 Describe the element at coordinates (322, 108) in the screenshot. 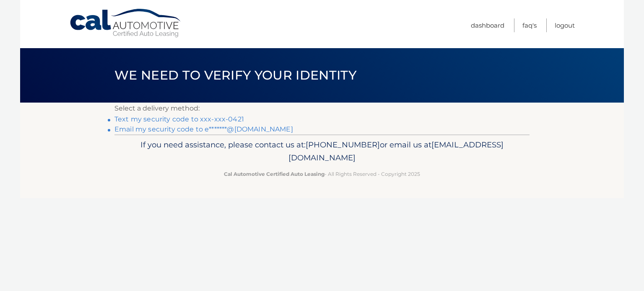

I see `p: Select a delivery method:` at that location.